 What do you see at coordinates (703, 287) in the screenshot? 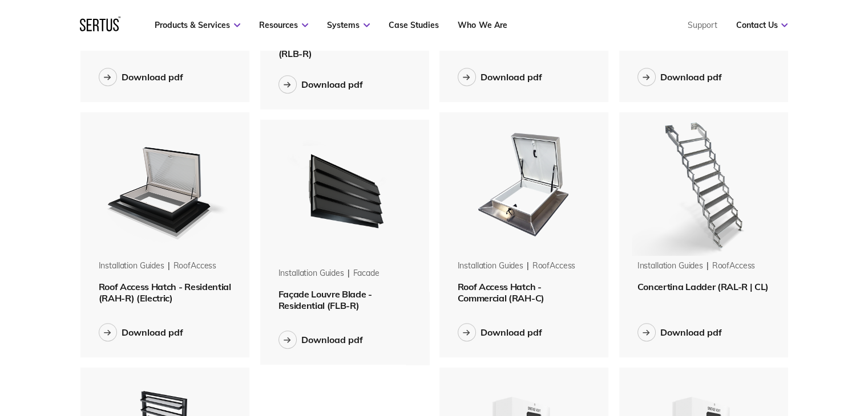
I see `span: Concertina Ladder (RAL-R | CL)` at bounding box center [703, 287].